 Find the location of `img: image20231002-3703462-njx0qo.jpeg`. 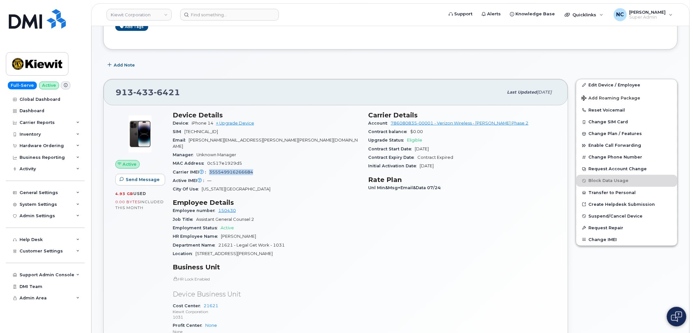

img: image20231002-3703462-njx0qo.jpeg is located at coordinates (140, 134).